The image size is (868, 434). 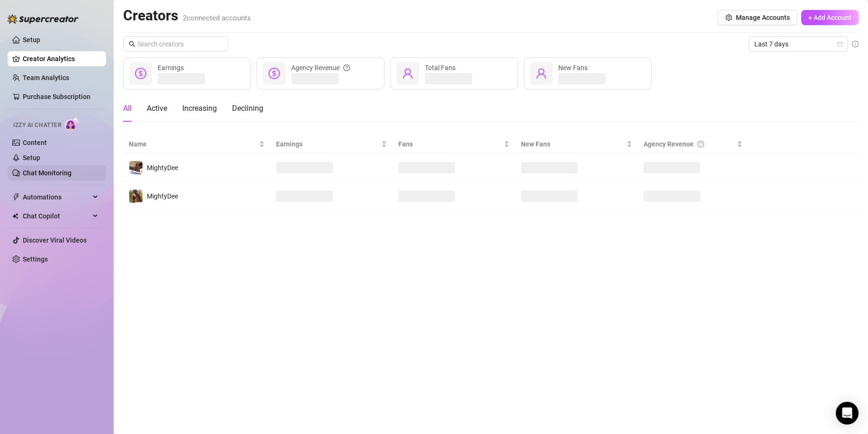 What do you see at coordinates (61, 59) in the screenshot?
I see `a: Creator Analytics` at bounding box center [61, 59].